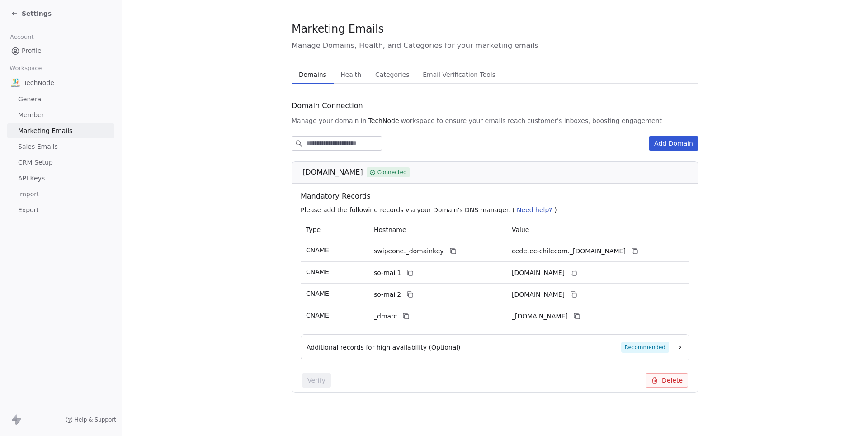 The width and height of the screenshot is (868, 436). Describe the element at coordinates (61, 99) in the screenshot. I see `a: General` at that location.